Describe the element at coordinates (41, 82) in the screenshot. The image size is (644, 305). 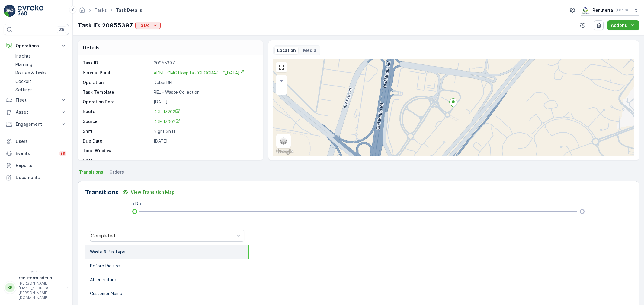
I see `a: Cockpit` at that location.